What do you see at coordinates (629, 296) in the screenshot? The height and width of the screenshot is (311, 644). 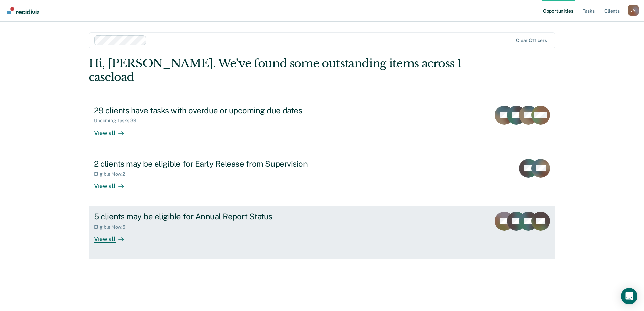 I see `div: Open Intercom Messenger` at bounding box center [629, 296].